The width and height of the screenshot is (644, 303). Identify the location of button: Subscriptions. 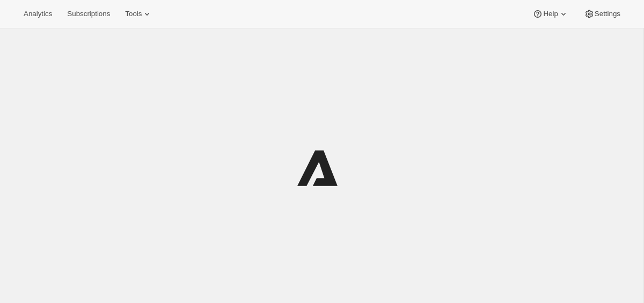
(89, 14).